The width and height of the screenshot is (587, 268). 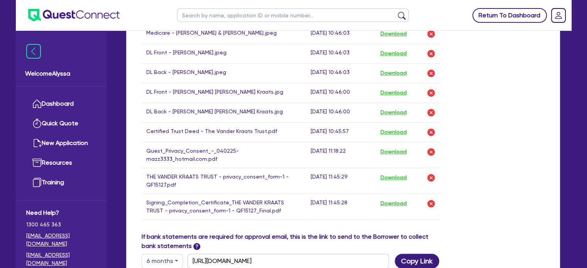 What do you see at coordinates (224, 155) in the screenshot?
I see `td: Quest_Privacy_Consent_-_040225-mazz3333_hotmail.com.pdf` at bounding box center [224, 155].